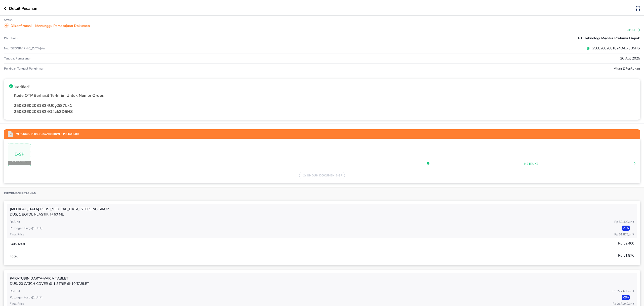  What do you see at coordinates (609, 38) in the screenshot?
I see `p: PT. Teknologi Medika Pratama Depok` at bounding box center [609, 38].